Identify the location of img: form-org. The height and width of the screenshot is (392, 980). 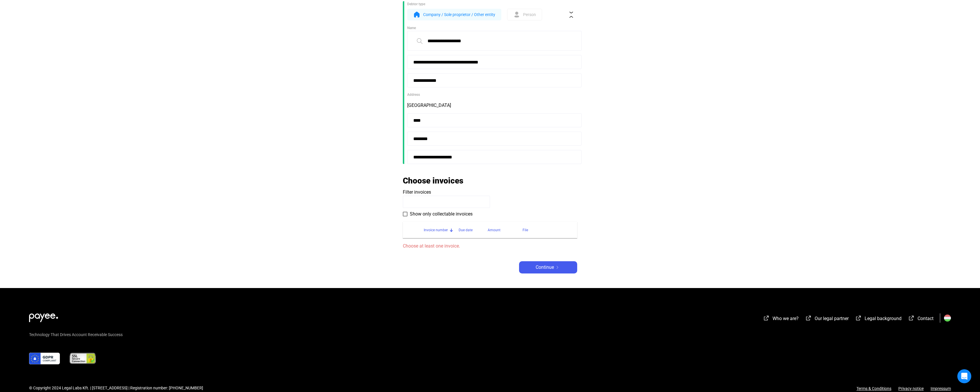
(417, 15).